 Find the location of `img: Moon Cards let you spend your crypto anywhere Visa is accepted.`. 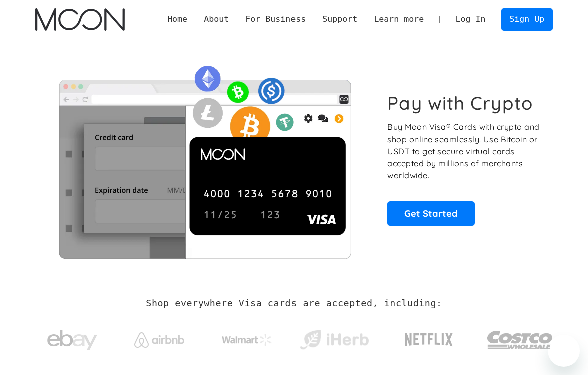

img: Moon Cards let you spend your crypto anywhere Visa is accepted. is located at coordinates (204, 159).